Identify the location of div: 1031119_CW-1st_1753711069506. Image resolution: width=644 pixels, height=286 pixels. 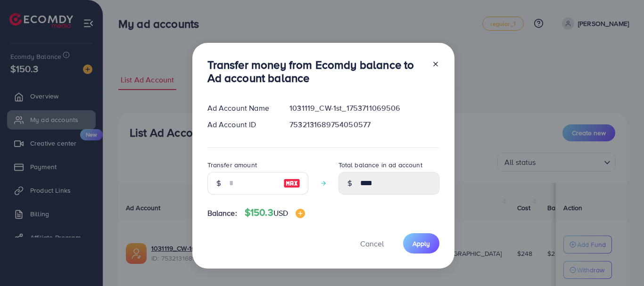
(364, 108).